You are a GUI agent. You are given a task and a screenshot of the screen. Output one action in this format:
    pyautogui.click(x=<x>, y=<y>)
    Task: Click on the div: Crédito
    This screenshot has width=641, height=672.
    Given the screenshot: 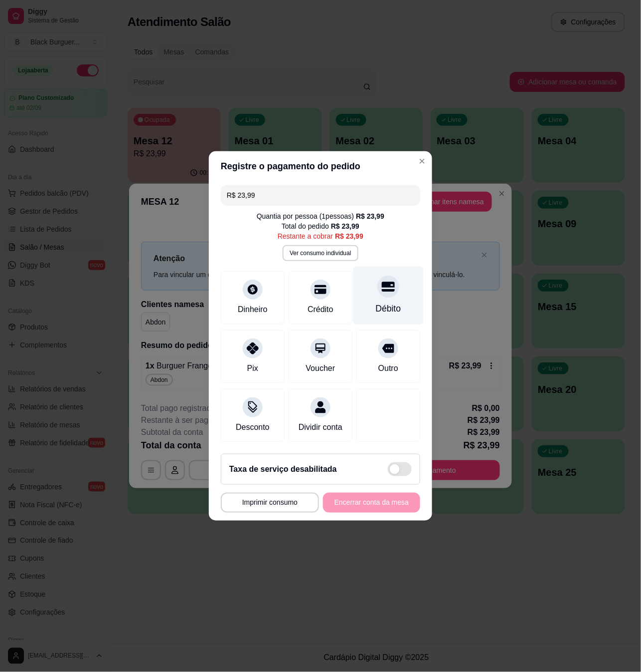 What is the action you would take?
    pyautogui.click(x=320, y=310)
    